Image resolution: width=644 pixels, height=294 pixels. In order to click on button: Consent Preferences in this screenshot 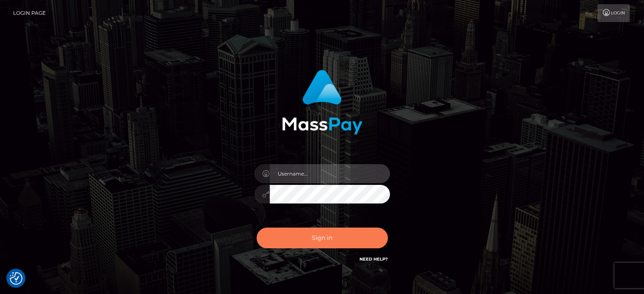, I will do `click(16, 278)`.